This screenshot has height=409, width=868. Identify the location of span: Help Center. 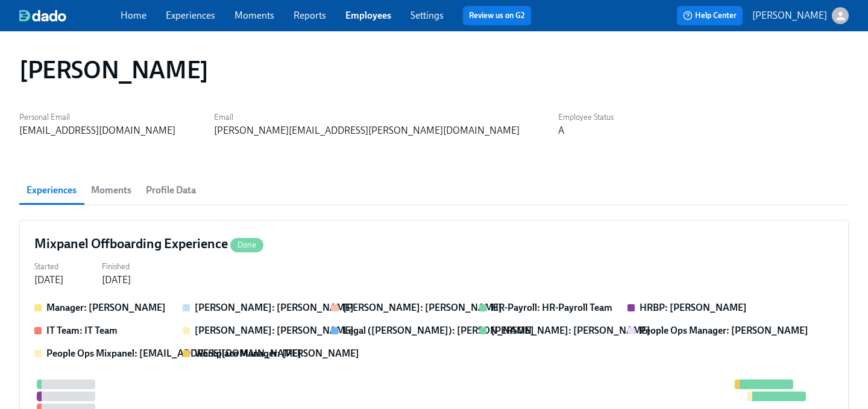
(710, 16).